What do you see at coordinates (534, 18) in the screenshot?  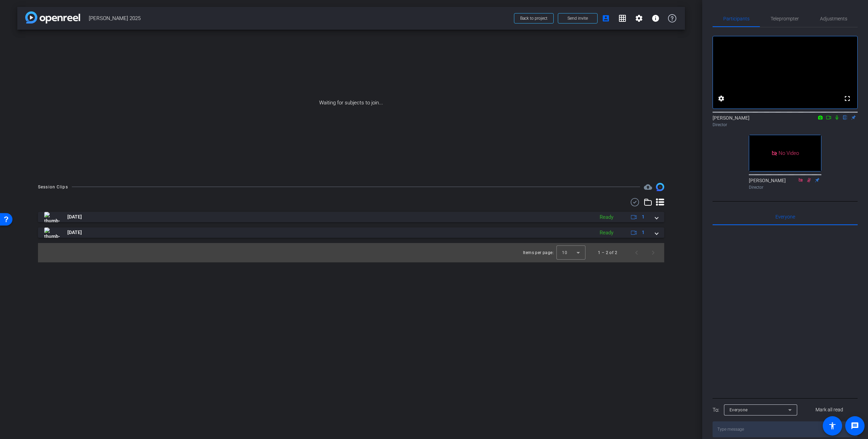 I see `button: Back to project` at bounding box center [534, 18].